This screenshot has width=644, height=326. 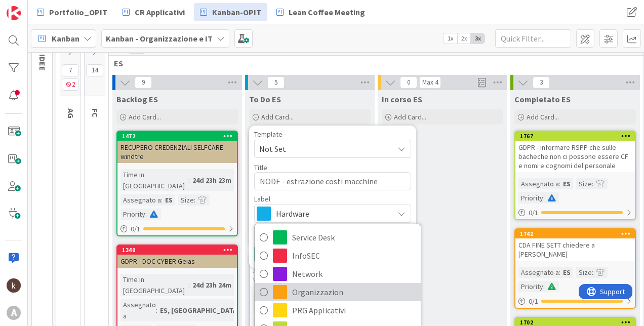 I want to click on a: Lean Coffee Meeting, so click(x=321, y=13).